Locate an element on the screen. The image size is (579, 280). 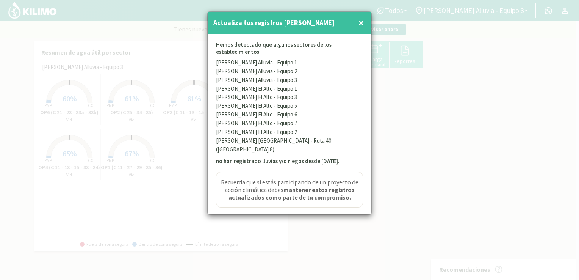
button: Close is located at coordinates (361, 23).